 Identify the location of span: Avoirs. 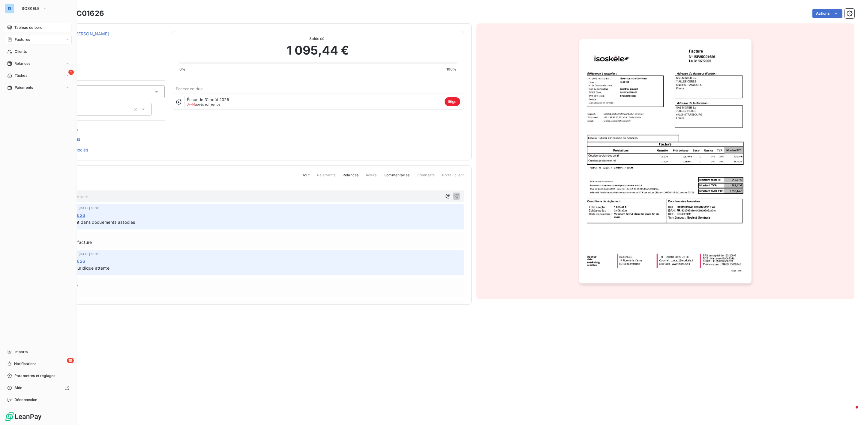
(371, 178).